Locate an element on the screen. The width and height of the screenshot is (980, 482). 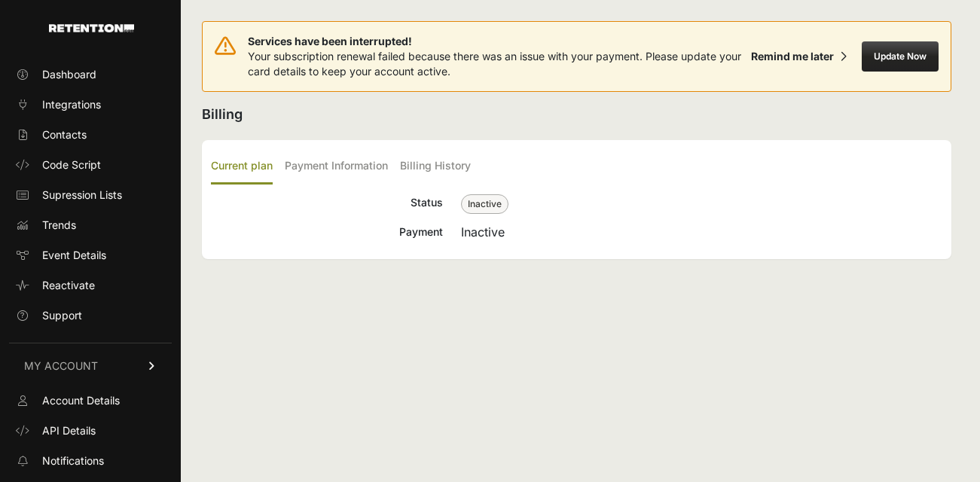
img: Retention.com is located at coordinates (91, 28).